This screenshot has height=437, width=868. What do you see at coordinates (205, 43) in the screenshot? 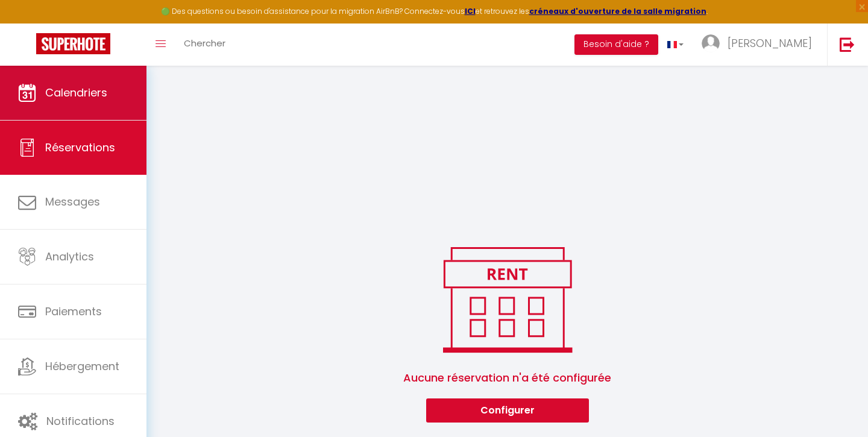
I see `span: Chercher` at bounding box center [205, 43].